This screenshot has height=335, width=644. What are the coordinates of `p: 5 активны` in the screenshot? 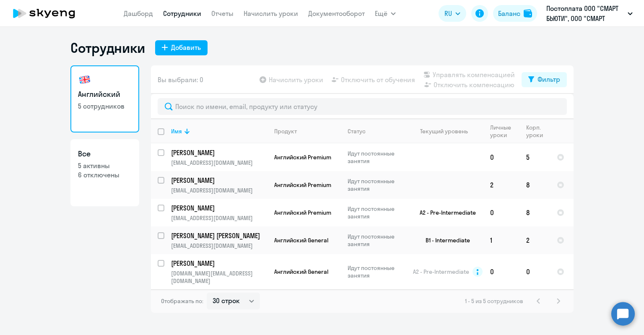 It's located at (105, 166).